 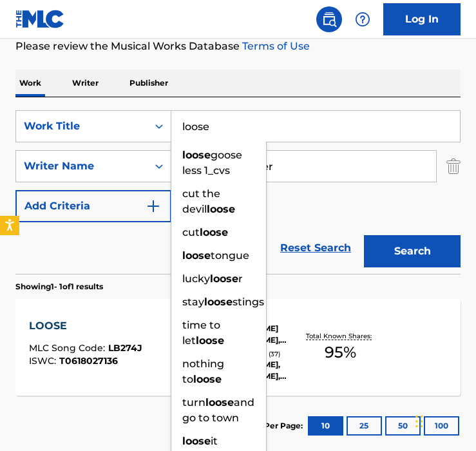 What do you see at coordinates (212, 162) in the screenshot?
I see `span: goose less 1_cvs` at bounding box center [212, 162].